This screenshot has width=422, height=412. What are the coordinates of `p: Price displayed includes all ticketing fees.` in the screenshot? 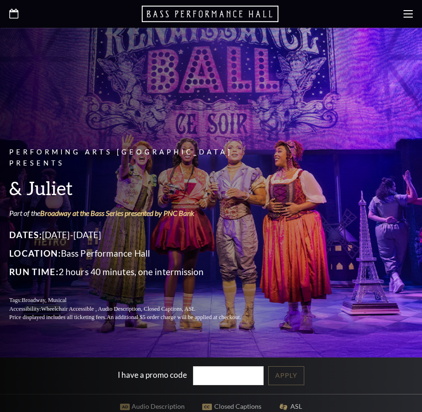 It's located at (136, 317).